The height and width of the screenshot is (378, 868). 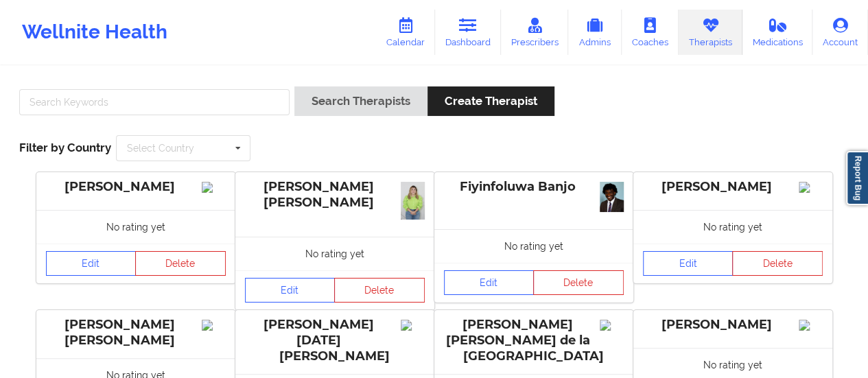 What do you see at coordinates (534, 32) in the screenshot?
I see `a: Prescribers` at bounding box center [534, 32].